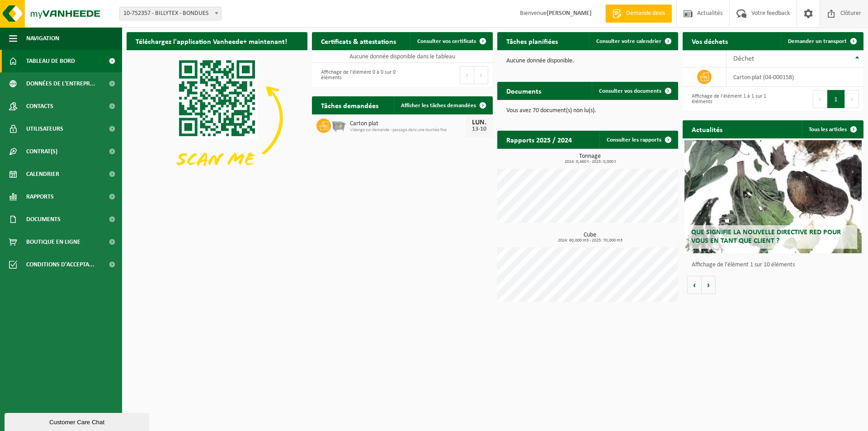 The image size is (868, 431). Describe the element at coordinates (831, 130) in the screenshot. I see `a: Tous les articles` at that location.